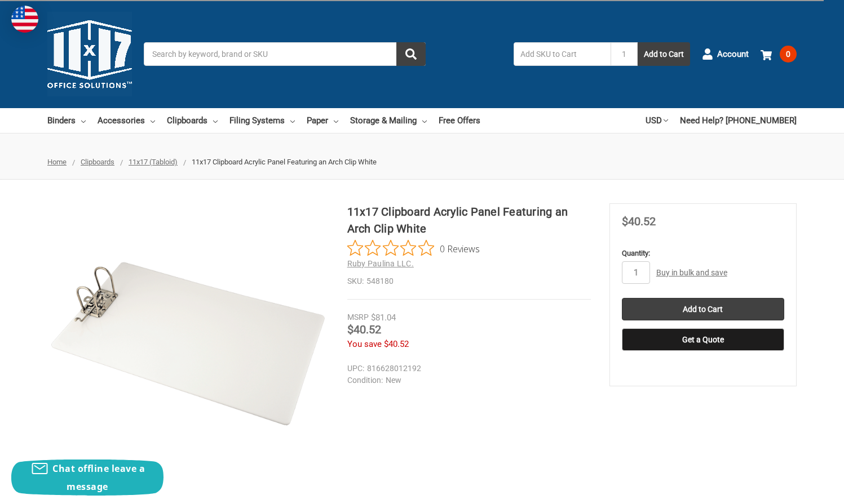 The height and width of the screenshot is (504, 844). Describe the element at coordinates (98, 162) in the screenshot. I see `span: Clipboards` at that location.